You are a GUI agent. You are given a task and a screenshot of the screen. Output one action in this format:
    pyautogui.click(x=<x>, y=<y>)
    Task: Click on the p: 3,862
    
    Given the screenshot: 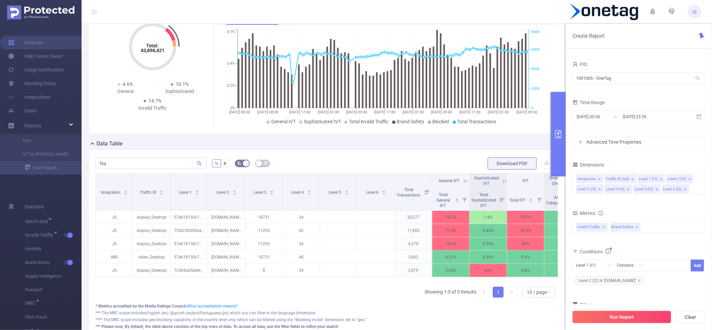 What is the action you would take?
    pyautogui.click(x=414, y=257)
    